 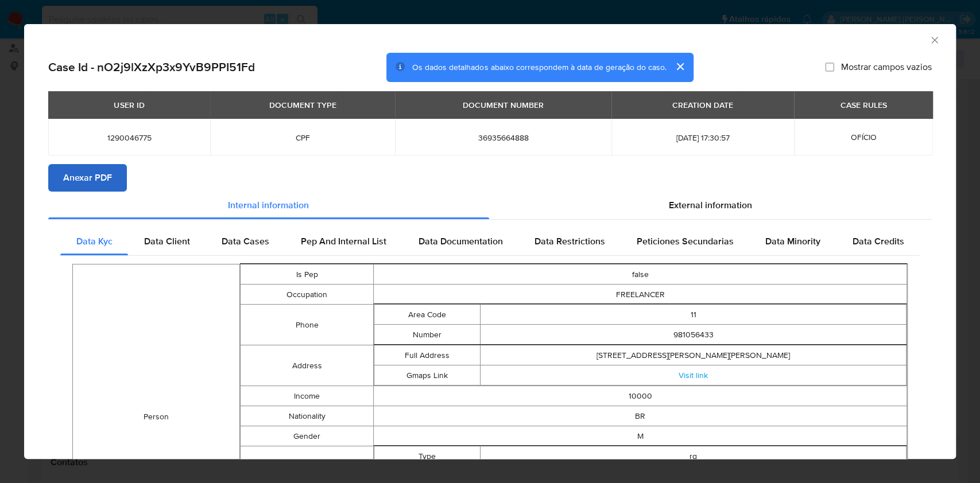 What do you see at coordinates (427, 456) in the screenshot?
I see `td: Type` at bounding box center [427, 456].